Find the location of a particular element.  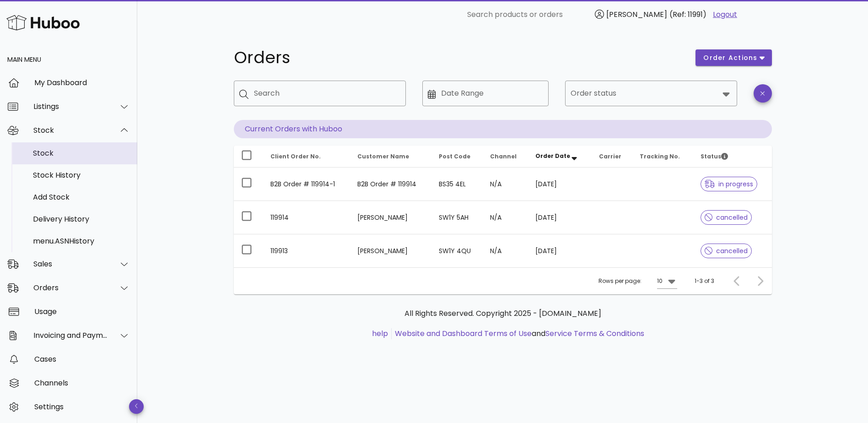

div: Order status is located at coordinates (651, 93).